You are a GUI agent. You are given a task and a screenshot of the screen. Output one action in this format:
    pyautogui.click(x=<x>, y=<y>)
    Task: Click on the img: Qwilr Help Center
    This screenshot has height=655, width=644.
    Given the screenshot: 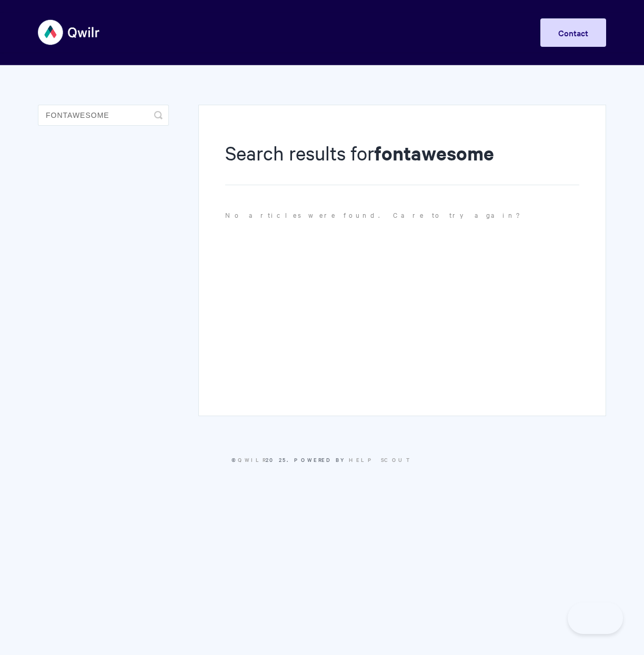 What is the action you would take?
    pyautogui.click(x=69, y=32)
    